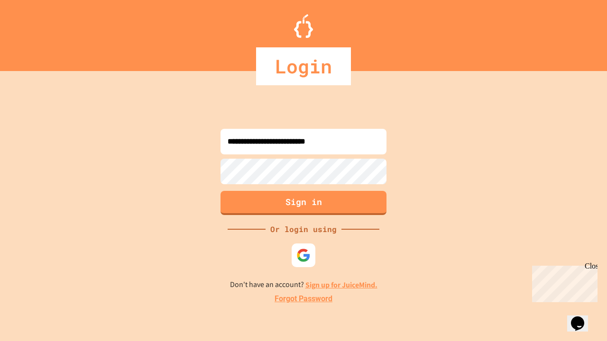 This screenshot has height=341, width=607. I want to click on a: Sign up for JuiceMind., so click(341, 285).